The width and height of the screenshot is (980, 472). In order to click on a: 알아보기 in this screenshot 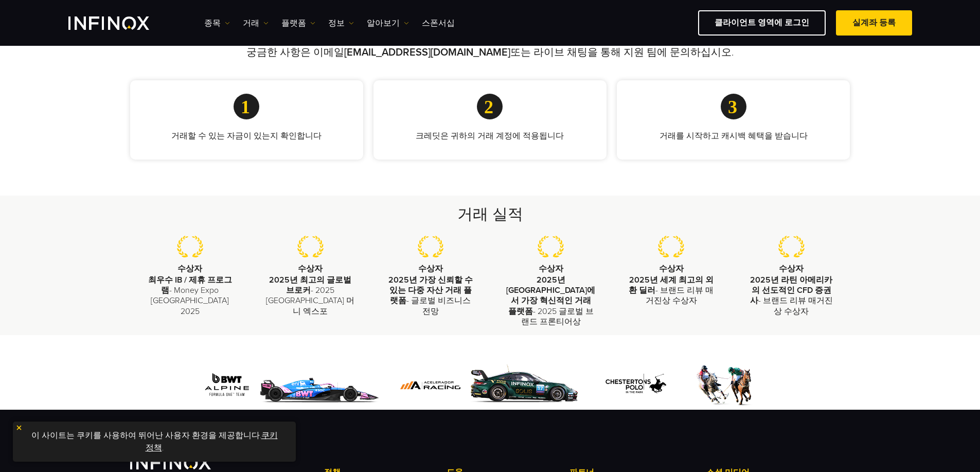, I will do `click(388, 23)`.